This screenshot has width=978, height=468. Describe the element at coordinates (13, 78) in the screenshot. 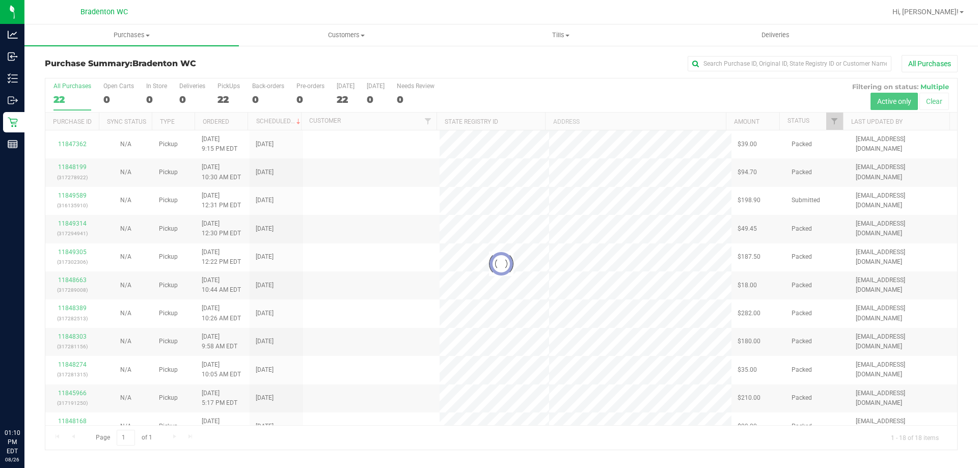

I see `inline-svg: Inventory` at that location.